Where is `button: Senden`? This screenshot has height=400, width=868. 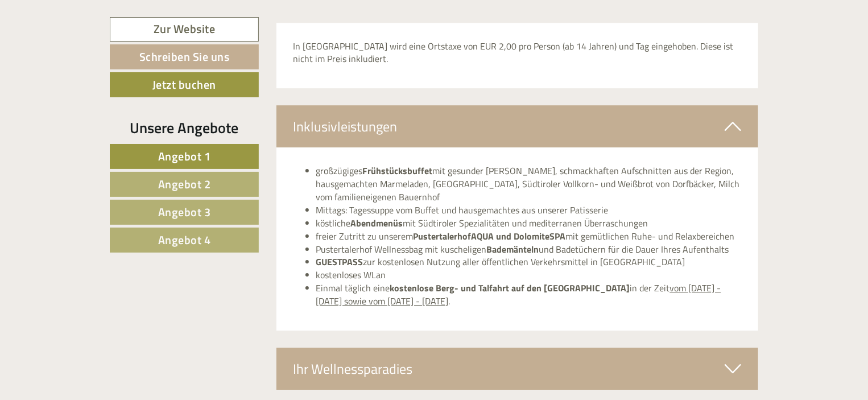 button: Senden is located at coordinates (411, 307).